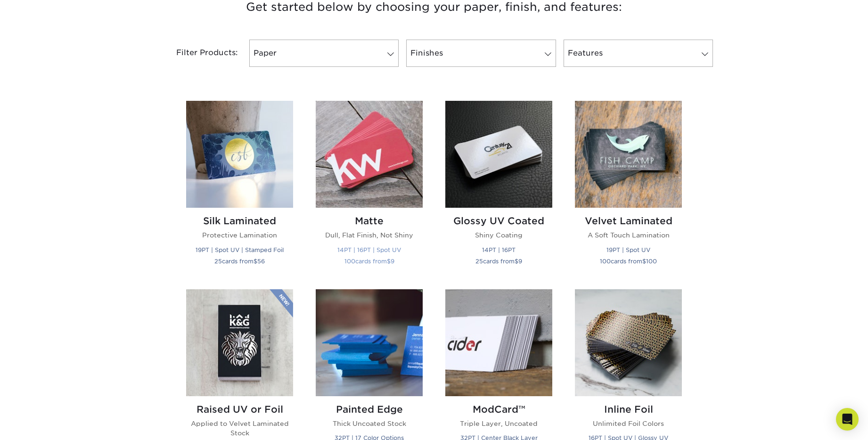 This screenshot has height=440, width=868. Describe the element at coordinates (369, 154) in the screenshot. I see `img: Matte Business Cards` at that location.